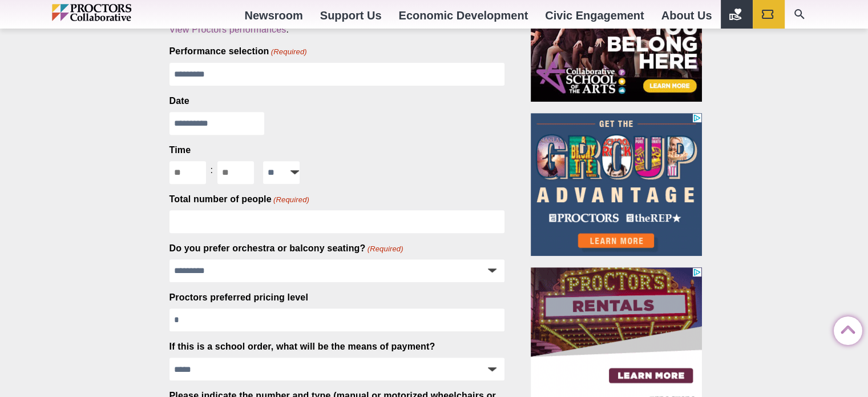 This screenshot has height=397, width=868. What do you see at coordinates (238, 51) in the screenshot?
I see `label: Performance selection` at bounding box center [238, 51].